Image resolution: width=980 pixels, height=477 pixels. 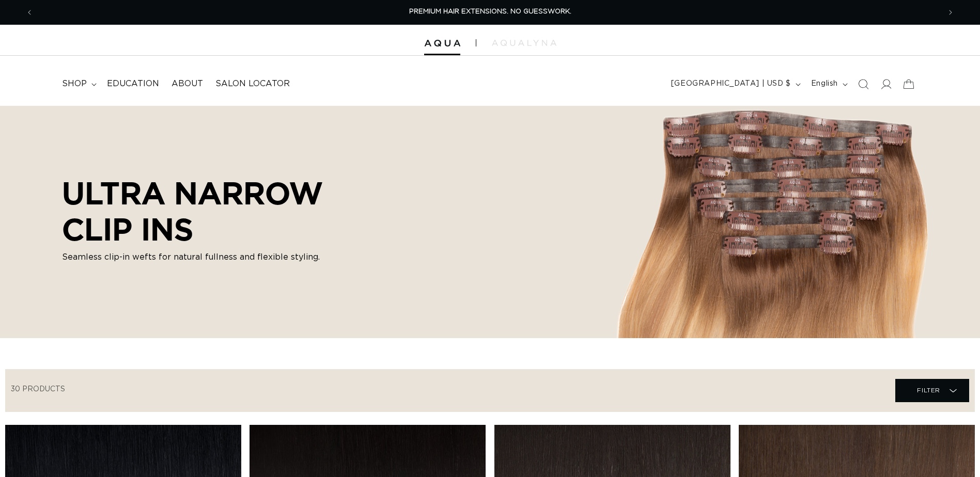 I want to click on summary: Search, so click(x=863, y=84).